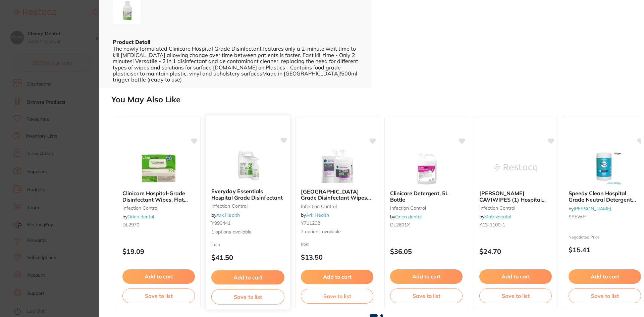 This screenshot has width=644, height=317. I want to click on b: Clinicare Hospital-Grade Disinfectant Wipes, Flat Pack of 200, so click(159, 196).